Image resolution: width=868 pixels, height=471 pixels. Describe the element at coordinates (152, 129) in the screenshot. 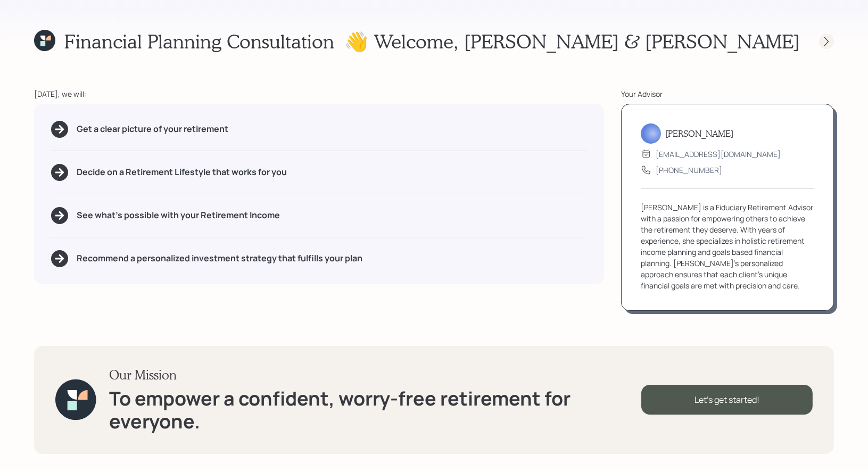

I see `h5: Get a clear picture of your retirement` at that location.